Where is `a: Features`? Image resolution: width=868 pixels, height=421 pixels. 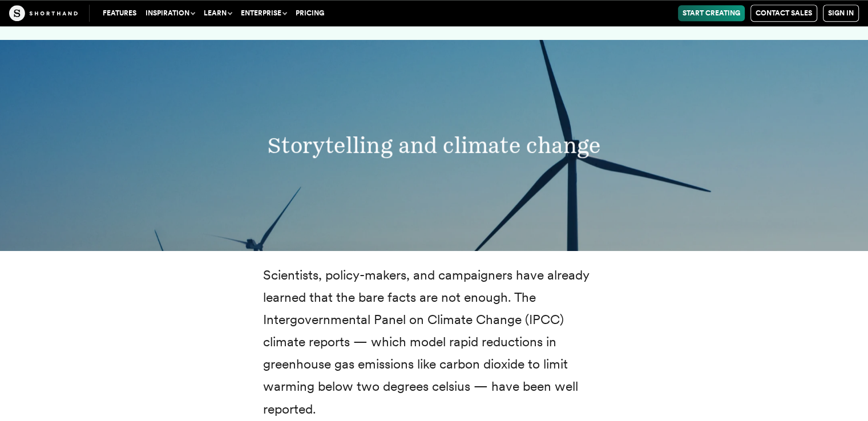
a: Features is located at coordinates (119, 13).